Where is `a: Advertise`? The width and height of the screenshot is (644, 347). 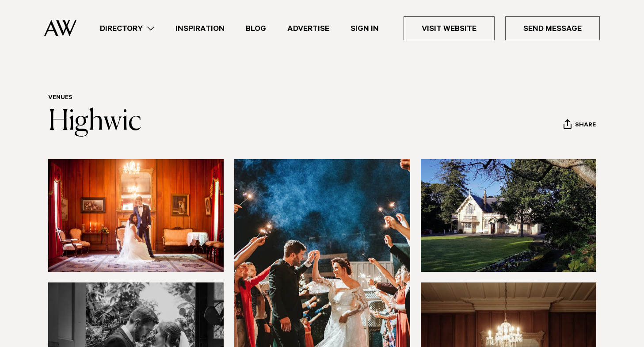 a: Advertise is located at coordinates (308, 29).